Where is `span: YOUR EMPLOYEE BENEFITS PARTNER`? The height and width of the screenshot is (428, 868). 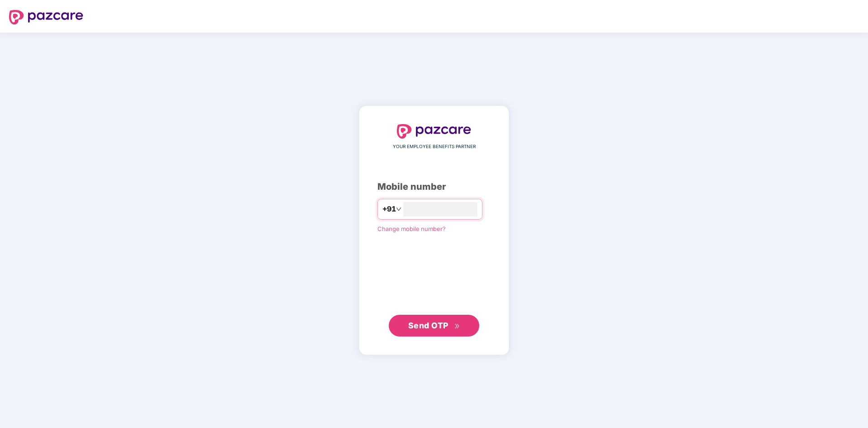 span: YOUR EMPLOYEE BENEFITS PARTNER is located at coordinates (434, 147).